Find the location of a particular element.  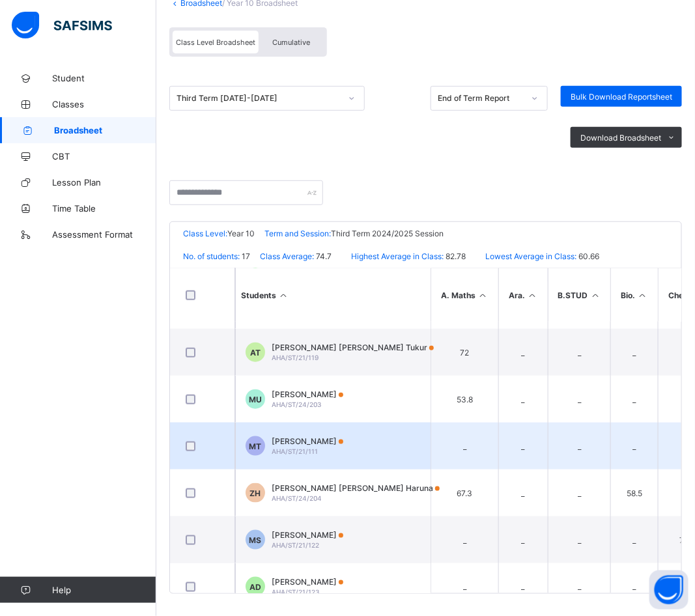

span: Student is located at coordinates (104, 78).